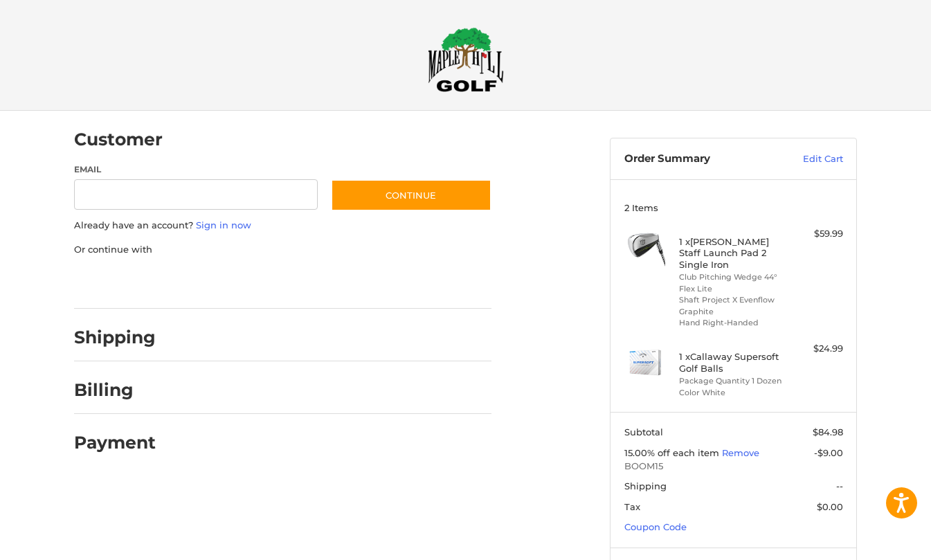 The image size is (931, 560). Describe the element at coordinates (732, 277) in the screenshot. I see `li: Club Pitching Wedge 44°` at that location.